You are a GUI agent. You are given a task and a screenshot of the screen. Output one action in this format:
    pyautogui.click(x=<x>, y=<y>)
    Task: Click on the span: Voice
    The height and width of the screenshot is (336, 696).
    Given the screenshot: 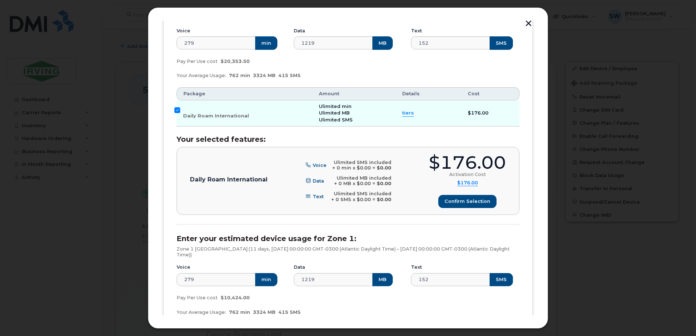 What is the action you would take?
    pyautogui.click(x=320, y=165)
    